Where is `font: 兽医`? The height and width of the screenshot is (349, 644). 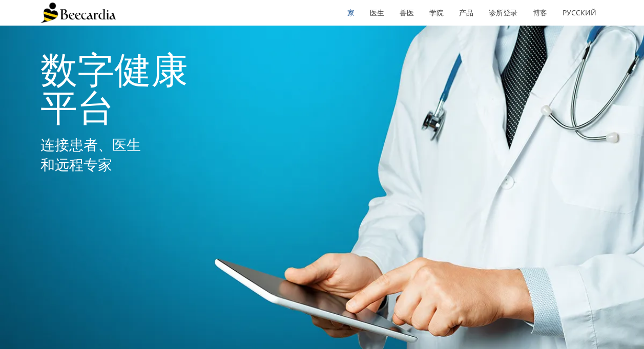
font: 兽医 is located at coordinates (407, 12).